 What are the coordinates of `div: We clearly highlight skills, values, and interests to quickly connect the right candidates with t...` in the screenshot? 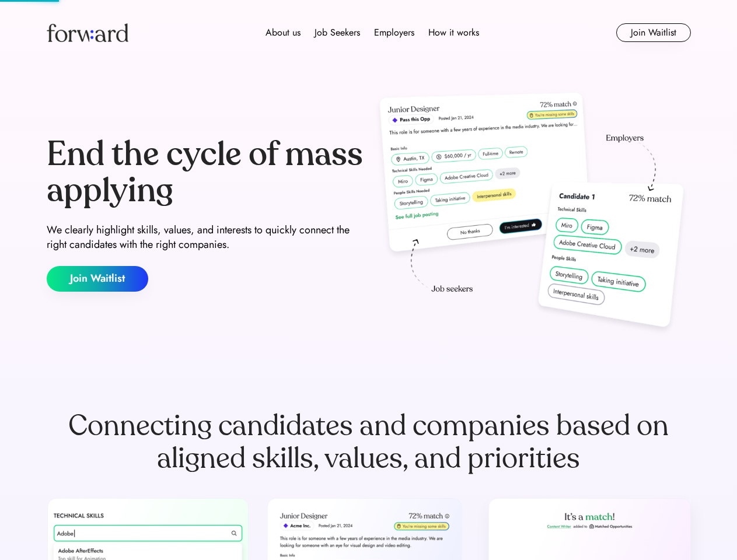 It's located at (205, 238).